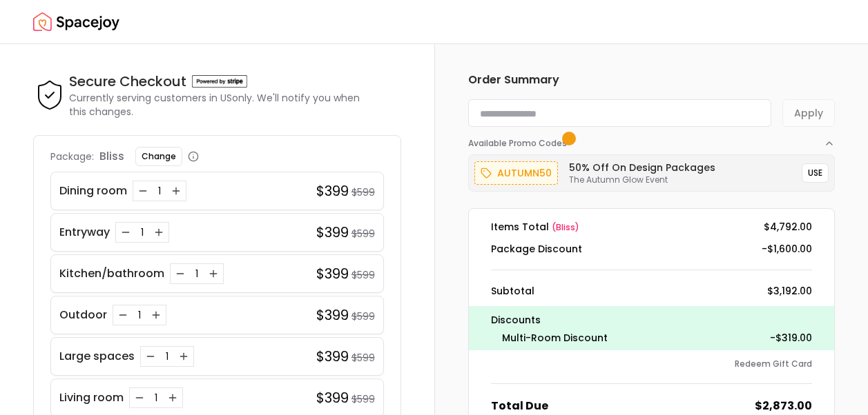  What do you see at coordinates (112, 274) in the screenshot?
I see `p: Kitchen/bathroom` at bounding box center [112, 274].